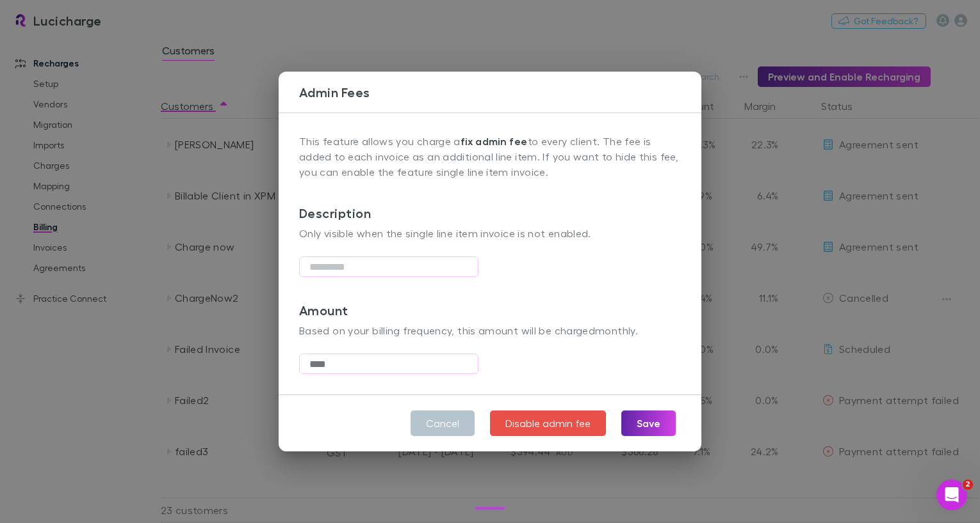 The height and width of the screenshot is (523, 980). I want to click on button: Save, so click(648, 423).